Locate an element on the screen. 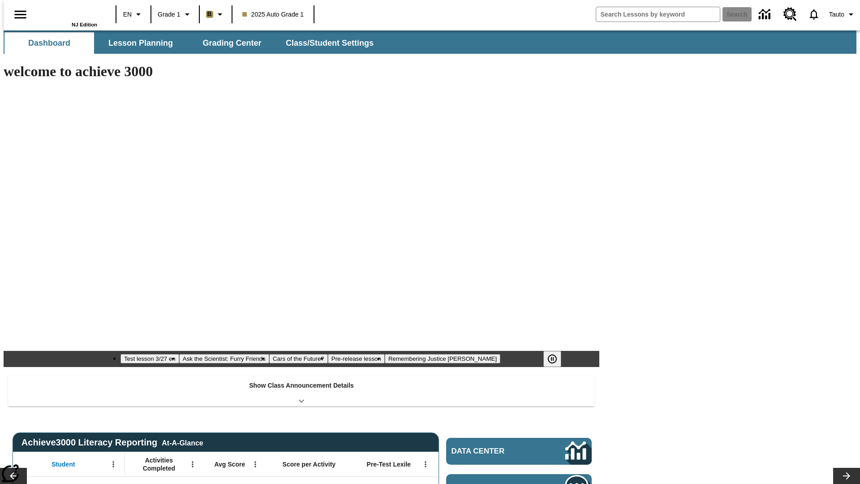 The image size is (860, 484). button: Slide 3 Cars of the Future? is located at coordinates (298, 358).